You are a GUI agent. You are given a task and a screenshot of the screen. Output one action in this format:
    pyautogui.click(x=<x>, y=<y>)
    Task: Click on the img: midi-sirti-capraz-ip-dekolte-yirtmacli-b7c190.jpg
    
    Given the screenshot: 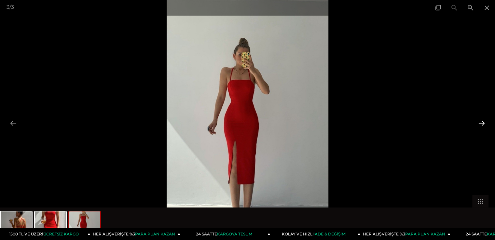 What is the action you would take?
    pyautogui.click(x=50, y=224)
    